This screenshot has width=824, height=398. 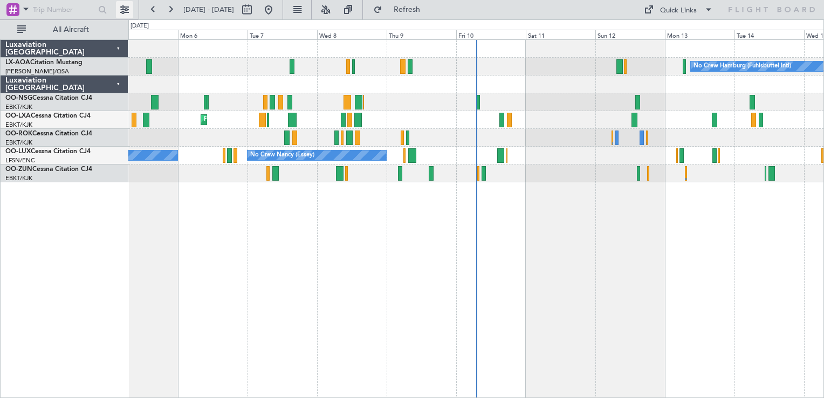 What do you see at coordinates (71, 30) in the screenshot?
I see `span: All Aircraft` at bounding box center [71, 30].